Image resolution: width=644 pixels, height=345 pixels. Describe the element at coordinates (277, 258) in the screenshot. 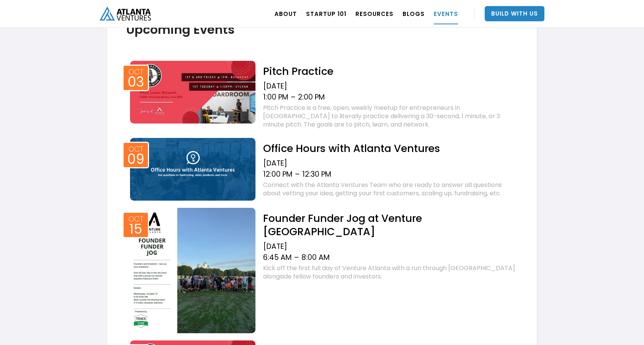

I see `div: 6:45 AM` at that location.